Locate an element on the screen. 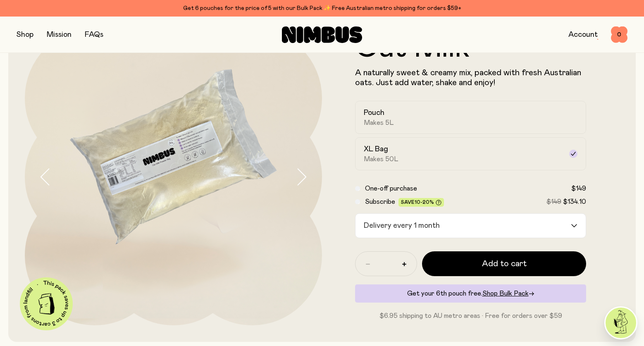  span: Add to cart is located at coordinates (504, 264).